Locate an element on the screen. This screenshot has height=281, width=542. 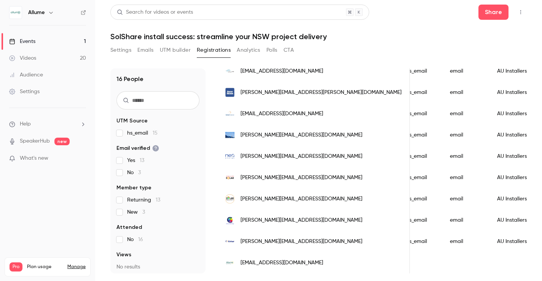
span: 16 is located at coordinates (140, 240).